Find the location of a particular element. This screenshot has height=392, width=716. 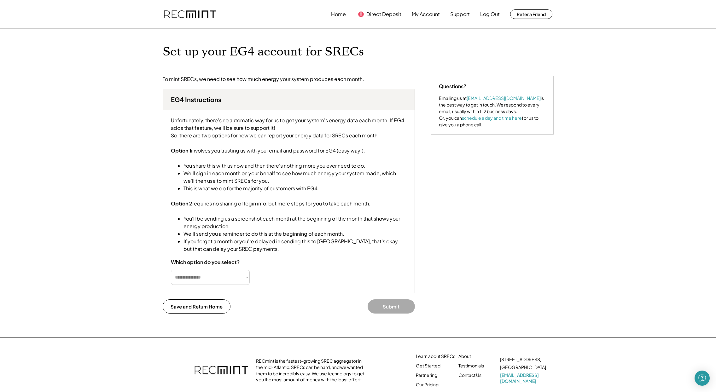

a: Partnering is located at coordinates (426, 375).